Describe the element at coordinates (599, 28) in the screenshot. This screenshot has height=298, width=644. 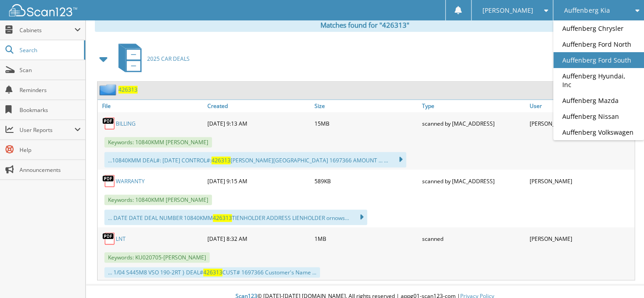
I see `a: Auffenberg Chrysler` at that location.